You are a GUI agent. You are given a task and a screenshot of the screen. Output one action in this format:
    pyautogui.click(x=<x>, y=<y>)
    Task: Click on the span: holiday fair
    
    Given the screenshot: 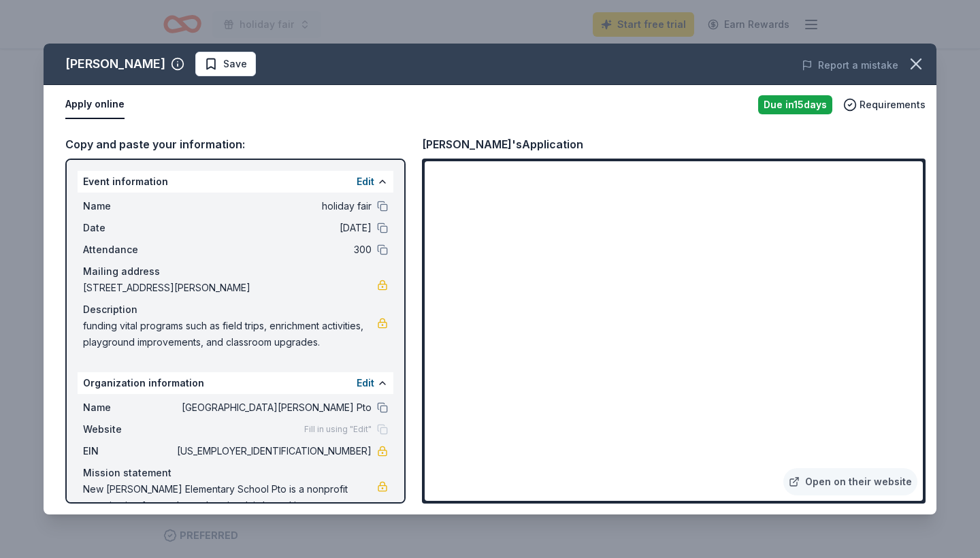 What is the action you would take?
    pyautogui.click(x=273, y=206)
    